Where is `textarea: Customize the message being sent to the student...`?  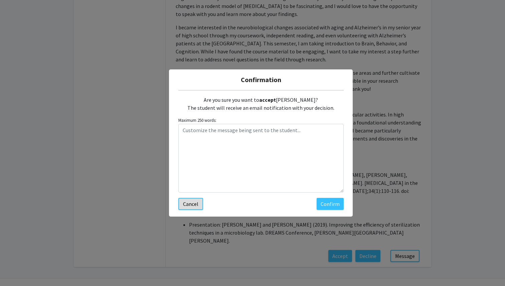 textarea: Customize the message being sent to the student... is located at coordinates (261, 158).